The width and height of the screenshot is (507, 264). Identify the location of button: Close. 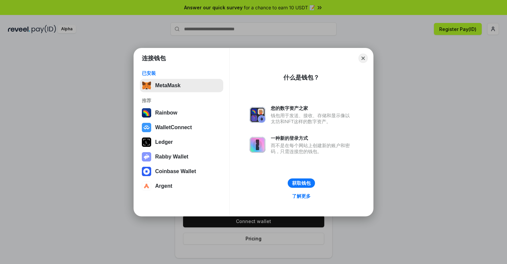
(363, 58).